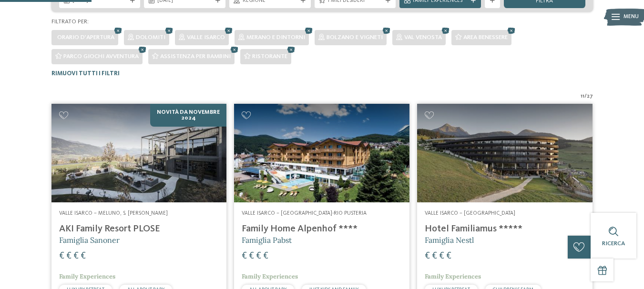  What do you see at coordinates (590, 97) in the screenshot?
I see `span: 27` at bounding box center [590, 97].